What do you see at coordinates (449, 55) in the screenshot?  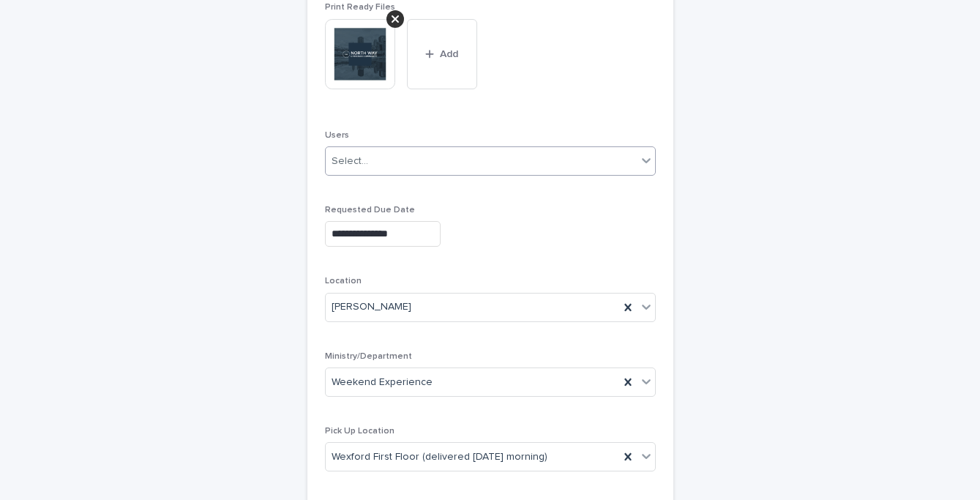 I see `span: Add` at bounding box center [449, 55].